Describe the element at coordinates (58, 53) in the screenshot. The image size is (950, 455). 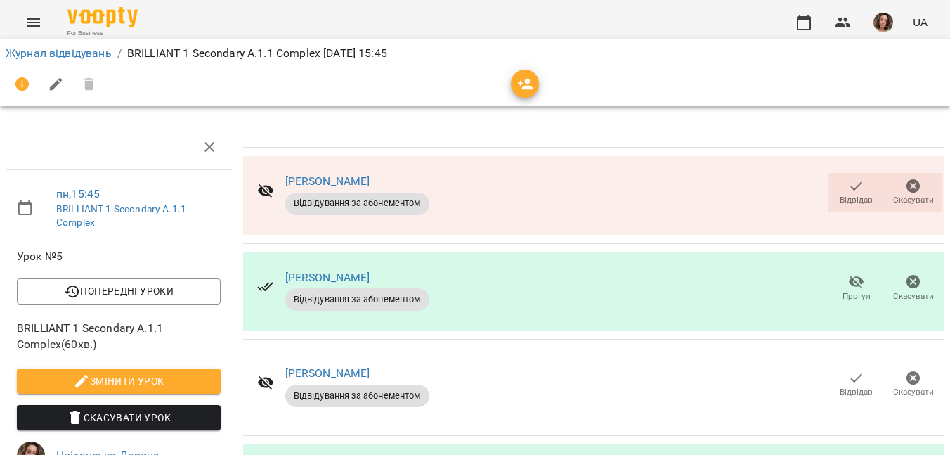
I see `a: Журнал відвідувань` at that location.